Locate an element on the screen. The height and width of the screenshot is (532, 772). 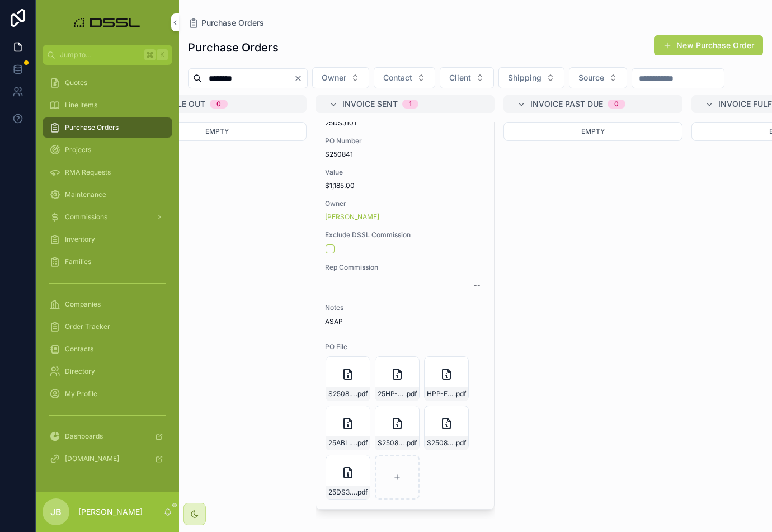
a: Order Tracker is located at coordinates (107, 327).